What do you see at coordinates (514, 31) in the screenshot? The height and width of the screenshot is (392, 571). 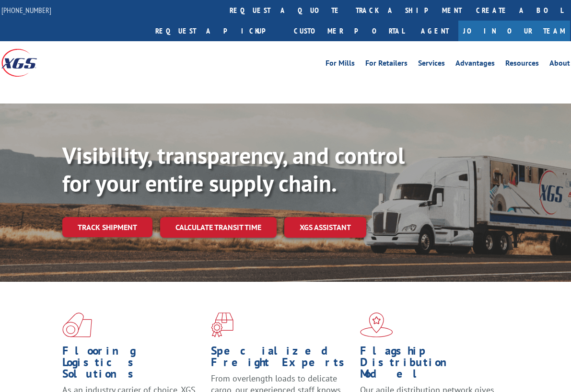 I see `a: Join Our Team` at bounding box center [514, 31].